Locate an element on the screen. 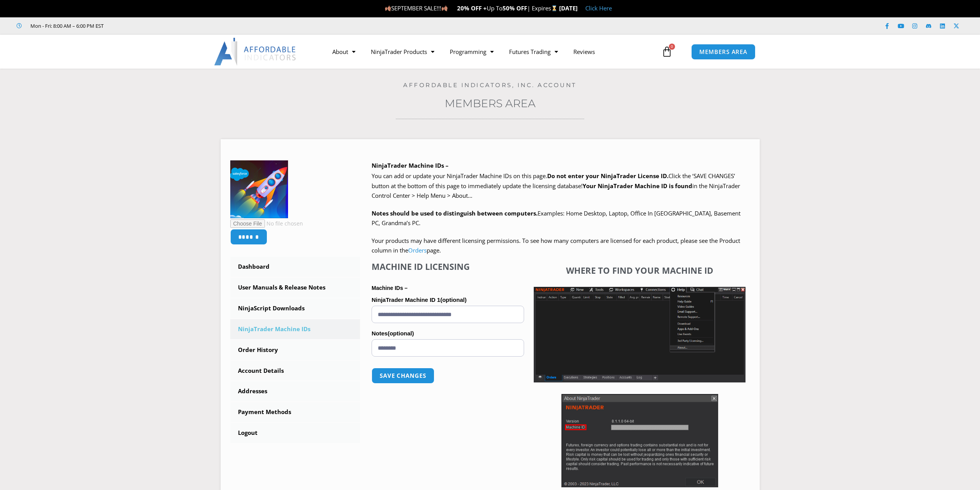 Image resolution: width=980 pixels, height=490 pixels. img: Screenshot 2025-01-17 1155544 | Affordable Indicators – NinjaTrader is located at coordinates (640, 335).